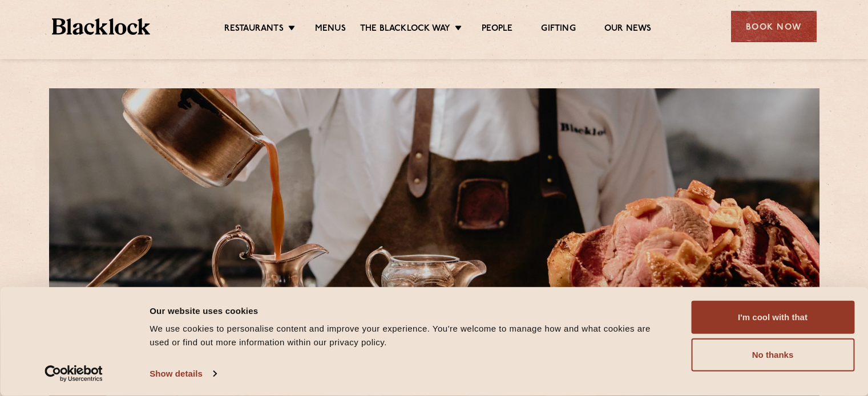 The width and height of the screenshot is (868, 396). I want to click on a: Our News, so click(628, 30).